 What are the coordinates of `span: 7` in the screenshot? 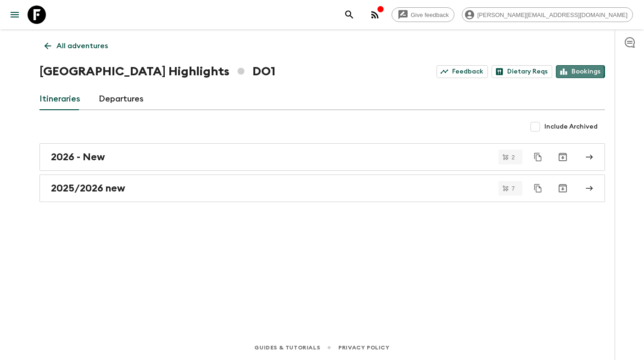 It's located at (513, 188).